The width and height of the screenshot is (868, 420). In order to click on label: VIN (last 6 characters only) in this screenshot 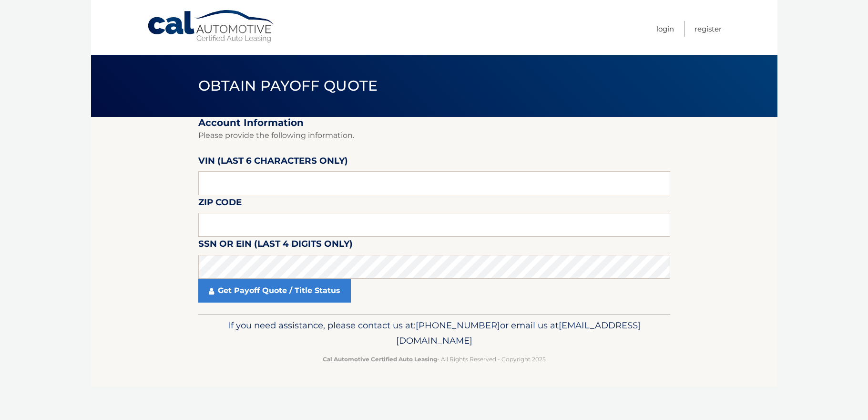, I will do `click(274, 162)`.